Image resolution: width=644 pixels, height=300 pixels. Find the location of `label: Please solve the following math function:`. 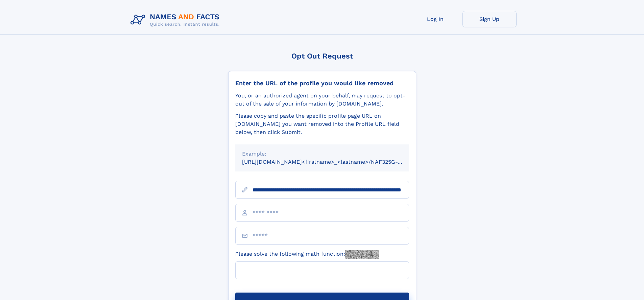

label: Please solve the following math function: is located at coordinates (307, 254).